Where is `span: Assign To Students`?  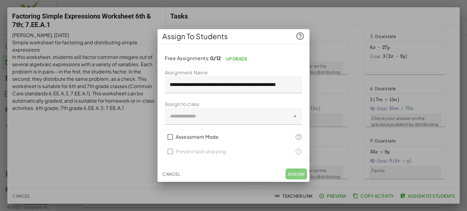
span: Assign To Students is located at coordinates (195, 36).